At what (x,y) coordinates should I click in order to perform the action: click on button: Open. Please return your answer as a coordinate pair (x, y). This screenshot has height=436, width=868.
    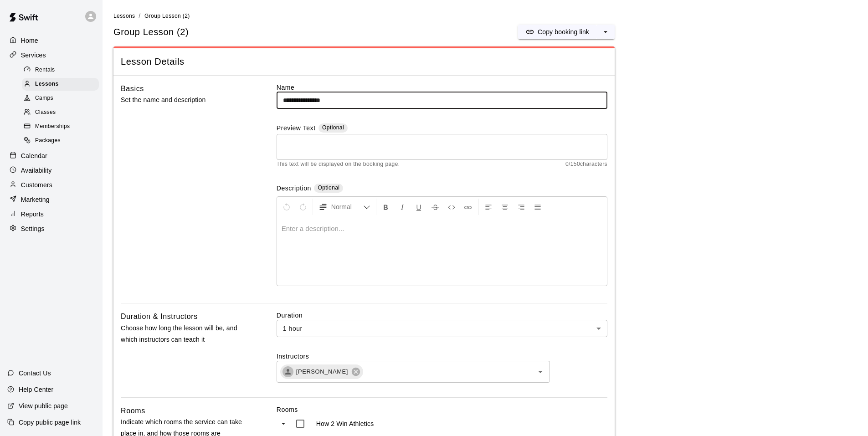
    Looking at the image, I should click on (541, 372).